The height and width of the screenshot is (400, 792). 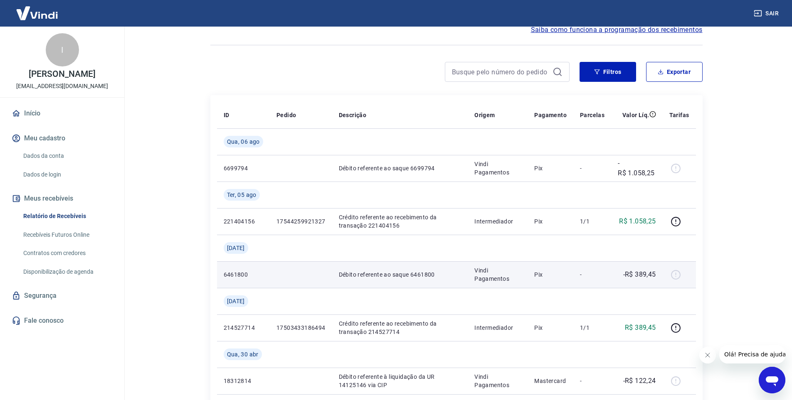 I want to click on p: Débito referente ao saque 6461800, so click(x=400, y=275).